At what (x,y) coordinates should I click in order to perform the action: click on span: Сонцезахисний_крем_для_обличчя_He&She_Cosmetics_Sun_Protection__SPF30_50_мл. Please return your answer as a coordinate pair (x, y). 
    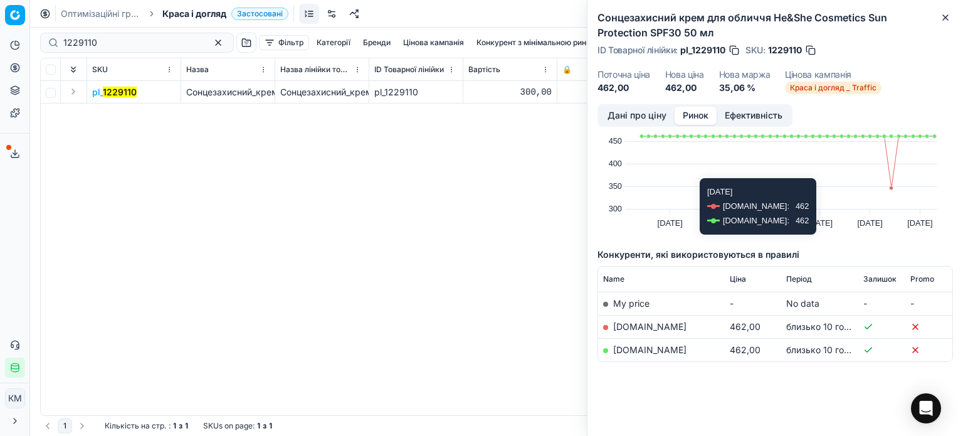
    Looking at the image, I should click on (367, 92).